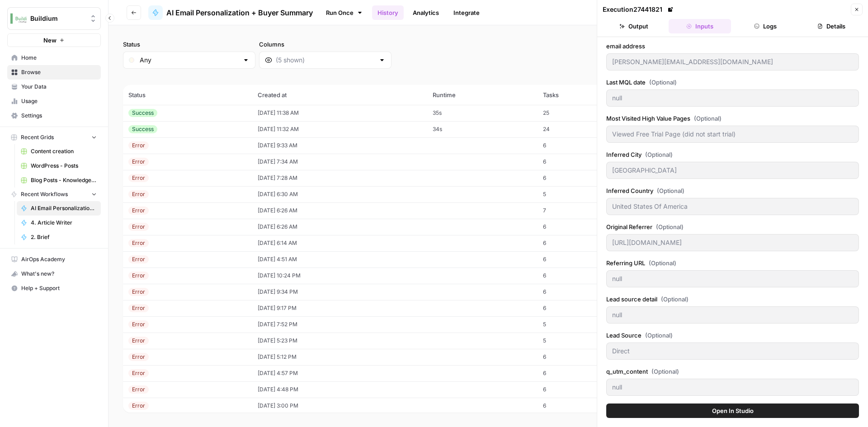 The height and width of the screenshot is (427, 868). Describe the element at coordinates (639, 10) in the screenshot. I see `div: Execution 27441821` at that location.